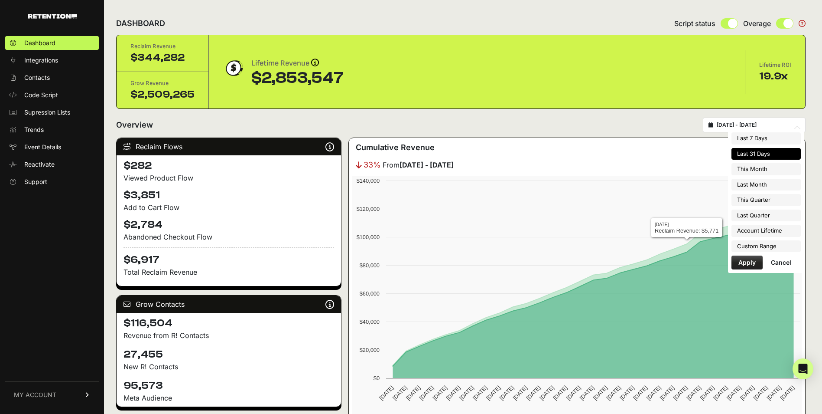 This screenshot has width=822, height=414. I want to click on a: MY ACCOUNT, so click(52, 394).